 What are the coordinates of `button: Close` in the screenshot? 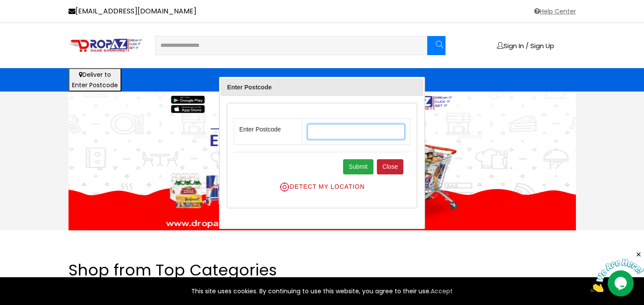 It's located at (390, 166).